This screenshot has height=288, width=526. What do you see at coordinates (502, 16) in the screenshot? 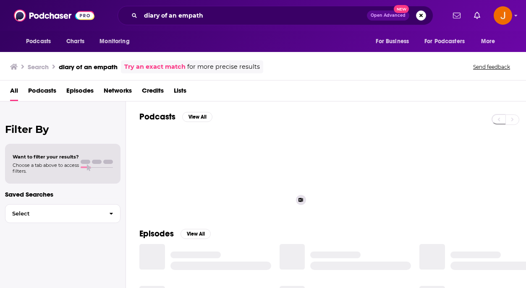
I see `span: Logged in as justine87181` at bounding box center [502, 16].